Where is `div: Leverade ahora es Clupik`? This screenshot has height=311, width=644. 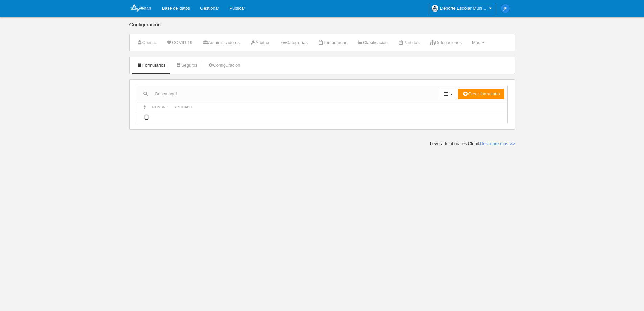
div: Leverade ahora es Clupik is located at coordinates (473, 144).